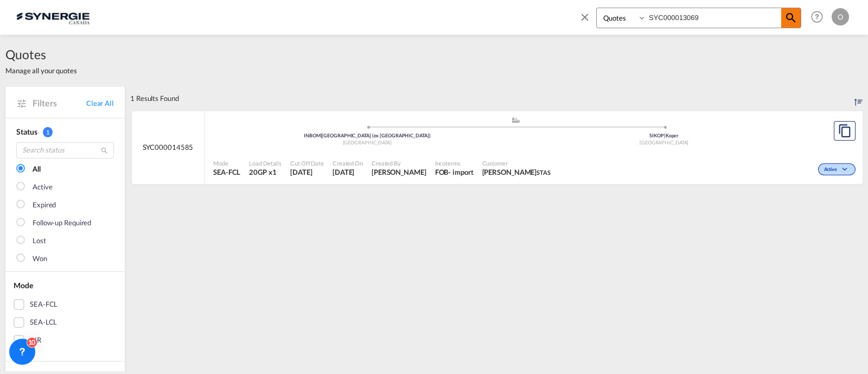 This screenshot has width=868, height=374. Describe the element at coordinates (516, 163) in the screenshot. I see `span: Customer` at that location.